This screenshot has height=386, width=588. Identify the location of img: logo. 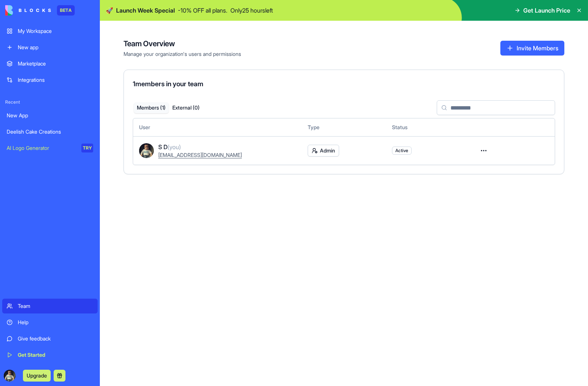
(28, 10).